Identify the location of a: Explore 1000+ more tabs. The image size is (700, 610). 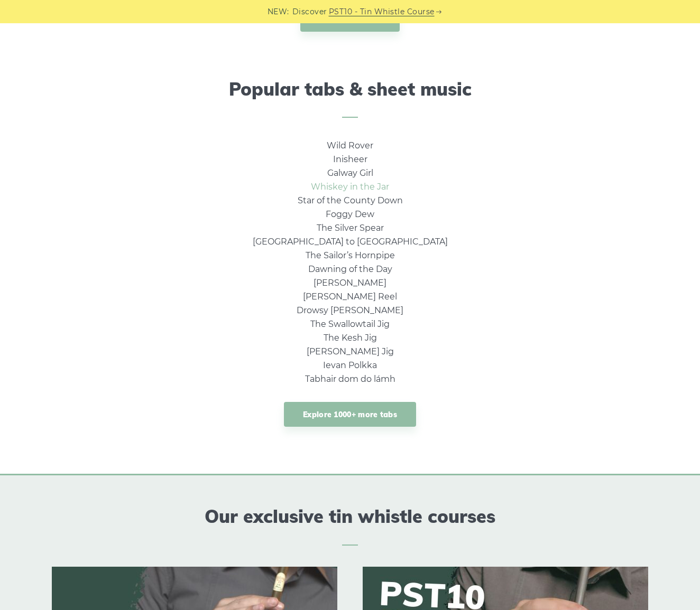
(350, 414).